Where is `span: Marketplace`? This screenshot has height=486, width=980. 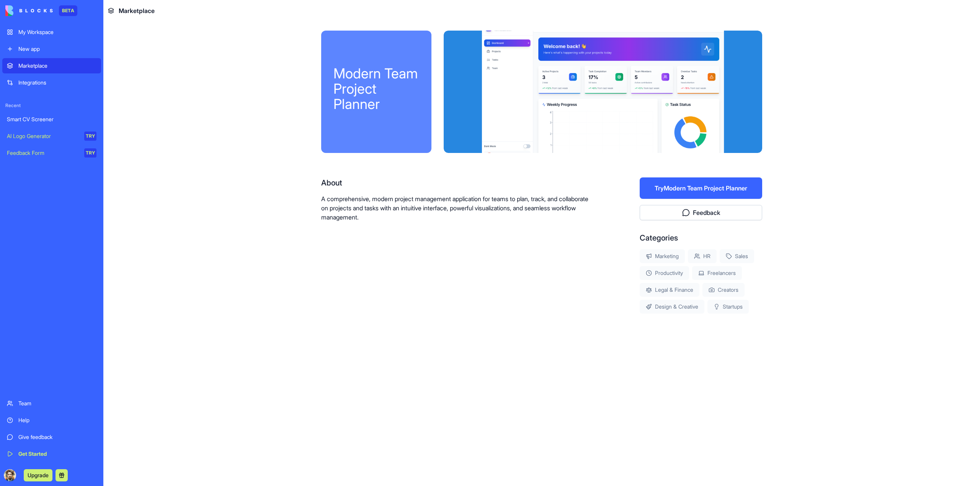
span: Marketplace is located at coordinates (137, 11).